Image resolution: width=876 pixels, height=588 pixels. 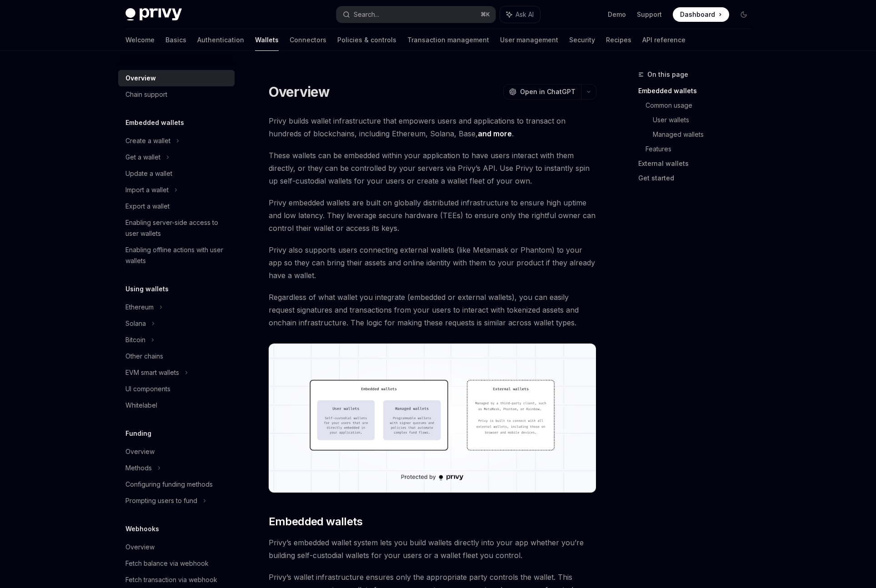 I want to click on span: On this page, so click(x=668, y=74).